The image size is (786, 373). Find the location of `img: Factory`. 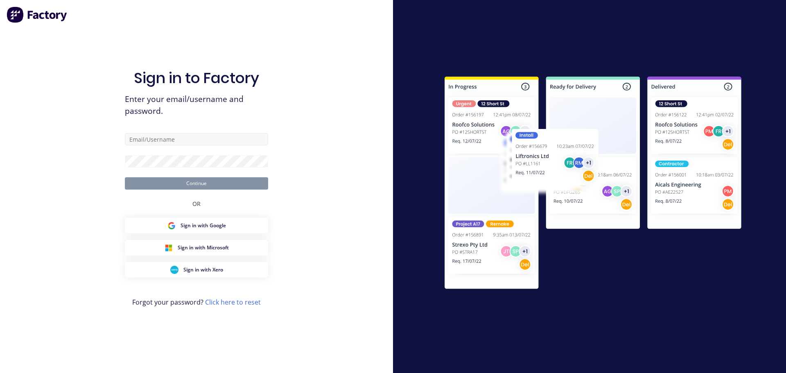

img: Factory is located at coordinates (37, 15).